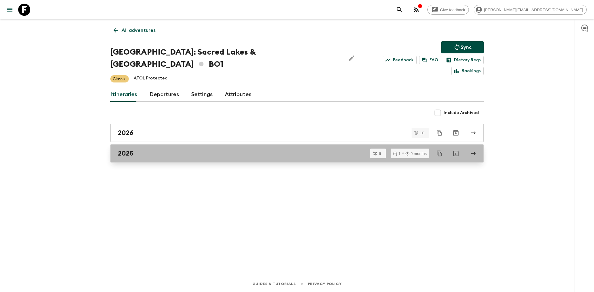 The image size is (594, 292). What do you see at coordinates (400, 60) in the screenshot?
I see `a: Feedback` at bounding box center [400, 60].